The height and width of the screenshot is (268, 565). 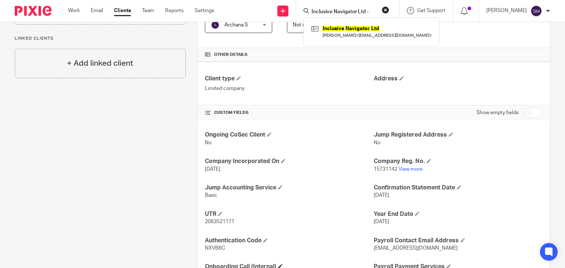 What do you see at coordinates (204, 11) in the screenshot?
I see `a: Settings` at bounding box center [204, 11].